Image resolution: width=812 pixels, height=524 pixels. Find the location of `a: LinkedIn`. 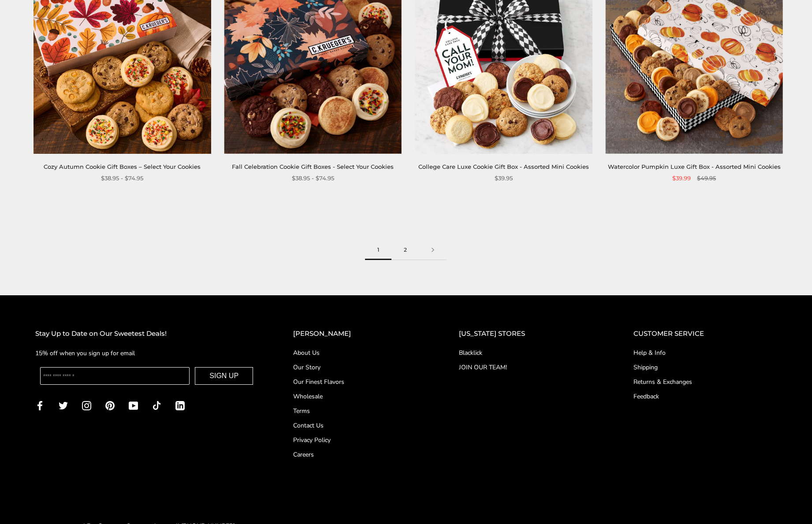

a: LinkedIn is located at coordinates (180, 405).